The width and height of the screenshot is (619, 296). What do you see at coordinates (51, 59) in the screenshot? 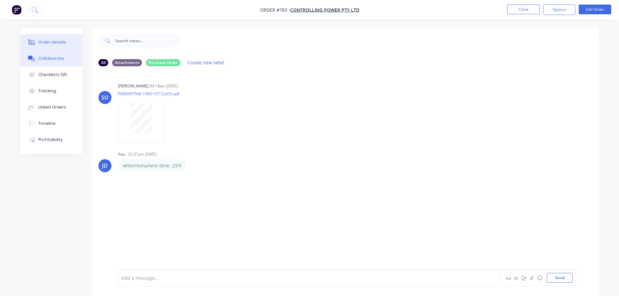
I see `div: Collaborate` at bounding box center [51, 59].